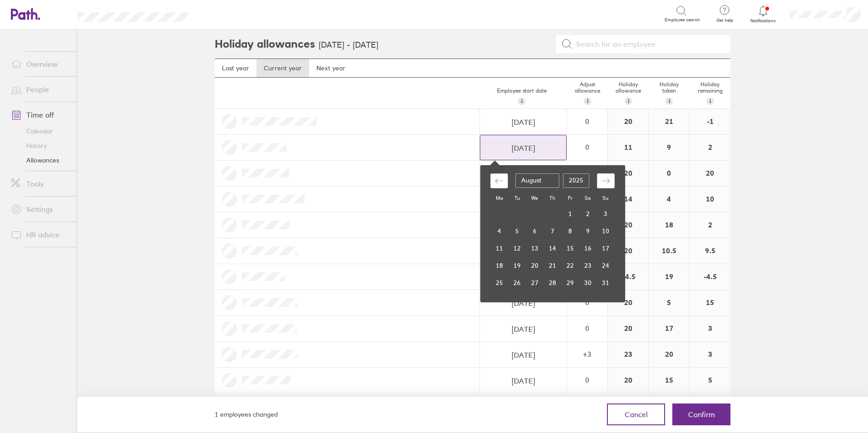 The image size is (868, 433). I want to click on div: 14, so click(669, 406).